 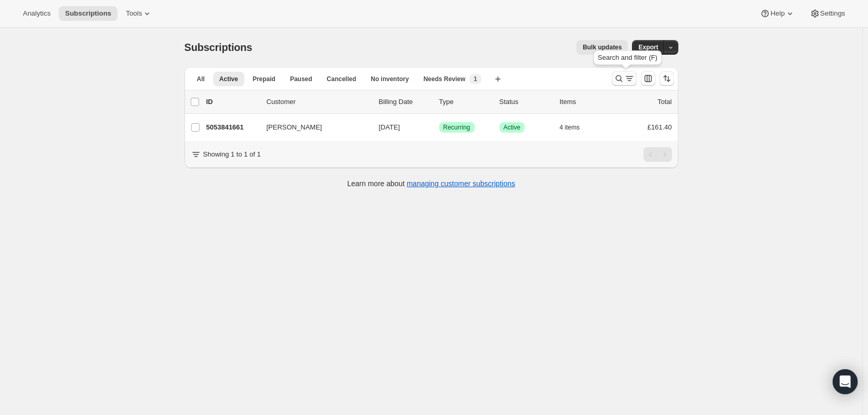 What do you see at coordinates (301, 79) in the screenshot?
I see `span: Paused` at bounding box center [301, 79].